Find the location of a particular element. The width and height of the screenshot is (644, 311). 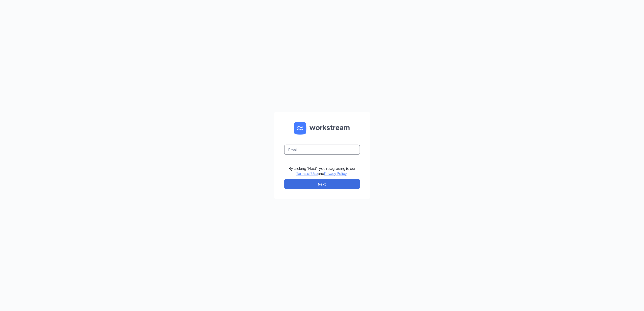

a: Privacy Policy is located at coordinates (335, 173).